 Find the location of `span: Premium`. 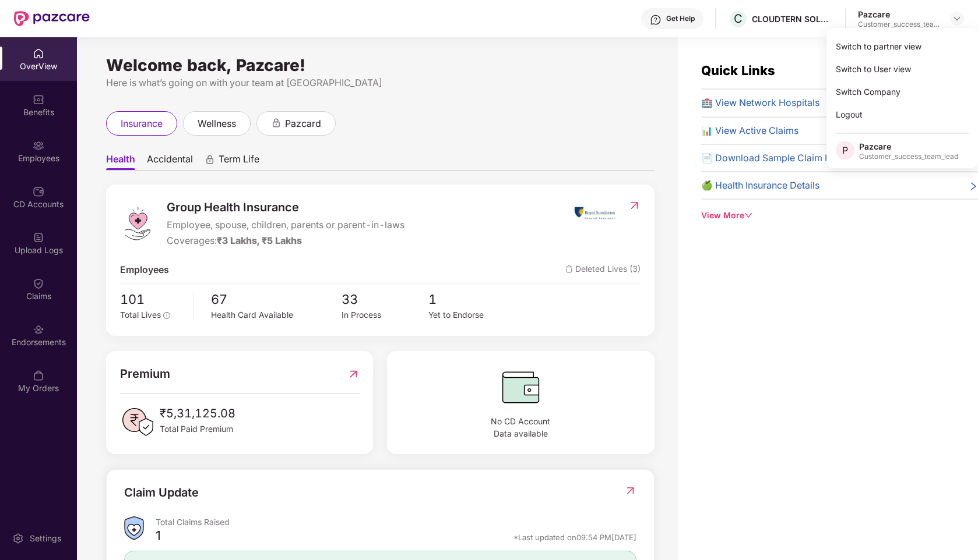

span: Premium is located at coordinates (145, 374).